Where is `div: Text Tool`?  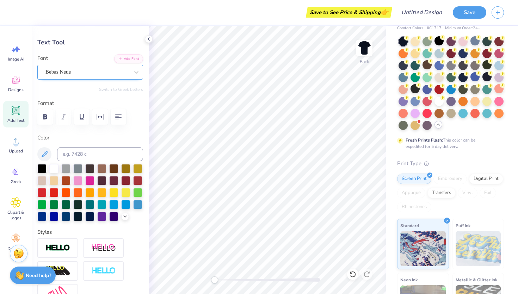
div: Text Tool is located at coordinates (90, 42).